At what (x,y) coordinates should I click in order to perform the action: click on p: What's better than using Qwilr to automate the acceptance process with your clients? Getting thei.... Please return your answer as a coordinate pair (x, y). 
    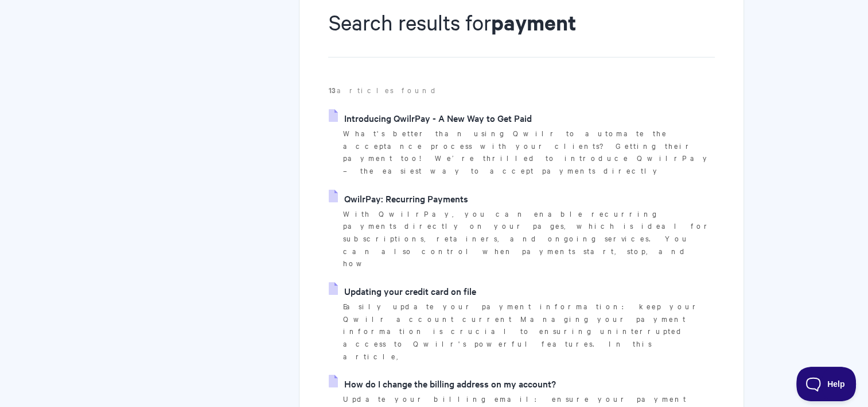
    Looking at the image, I should click on (529, 152).